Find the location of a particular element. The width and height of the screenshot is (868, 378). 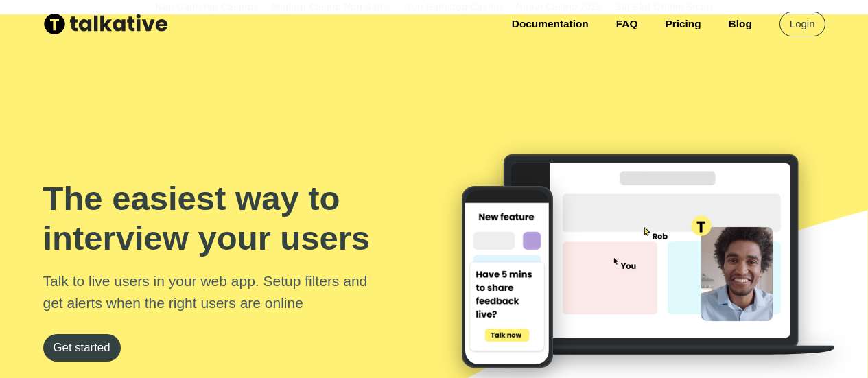

img: Desktop Main.png is located at coordinates (650, 250).